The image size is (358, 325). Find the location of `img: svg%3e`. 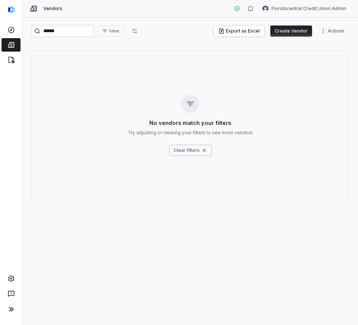

img: svg%3e is located at coordinates (12, 10).